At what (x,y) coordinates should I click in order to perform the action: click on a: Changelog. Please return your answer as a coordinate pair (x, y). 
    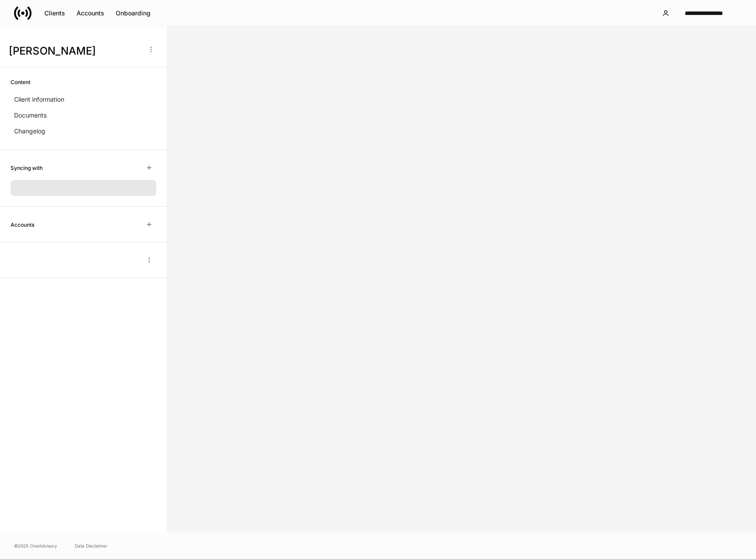
    Looking at the image, I should click on (83, 131).